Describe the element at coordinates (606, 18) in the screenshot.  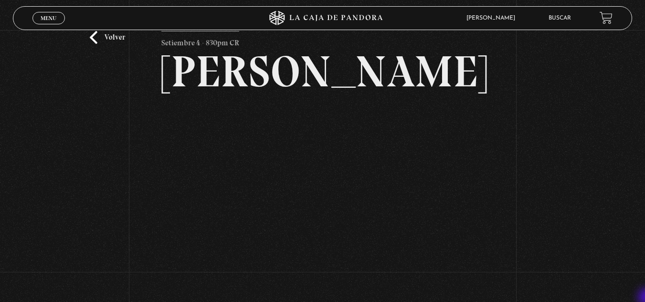
I see `a: View your shopping cart` at that location.